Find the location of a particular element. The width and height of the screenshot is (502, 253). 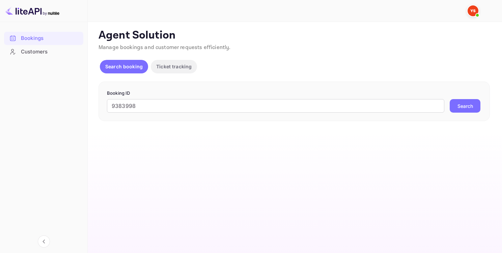

p: Search booking is located at coordinates (124, 66).